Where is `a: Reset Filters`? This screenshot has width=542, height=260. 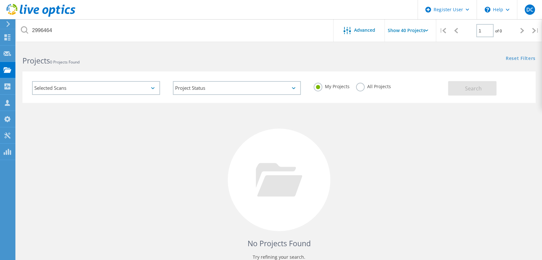
a: Reset Filters is located at coordinates (520, 59).